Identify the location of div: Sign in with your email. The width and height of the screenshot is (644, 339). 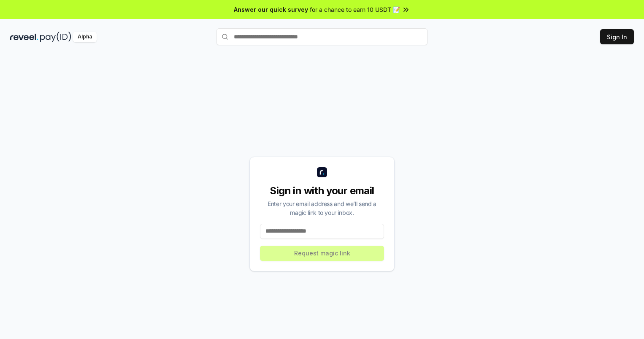
(322, 191).